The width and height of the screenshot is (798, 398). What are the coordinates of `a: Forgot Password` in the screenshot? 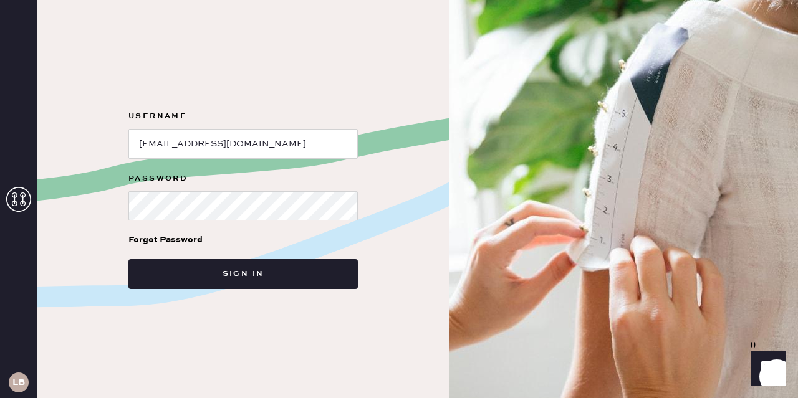 It's located at (165, 240).